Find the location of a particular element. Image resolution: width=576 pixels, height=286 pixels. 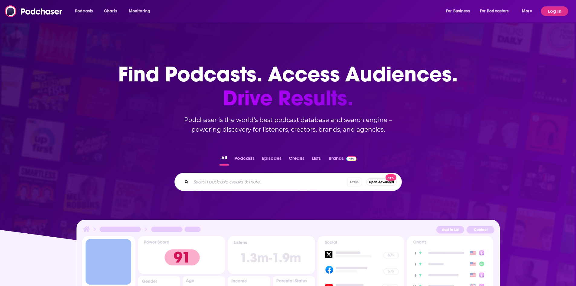

button: All is located at coordinates (224, 159).